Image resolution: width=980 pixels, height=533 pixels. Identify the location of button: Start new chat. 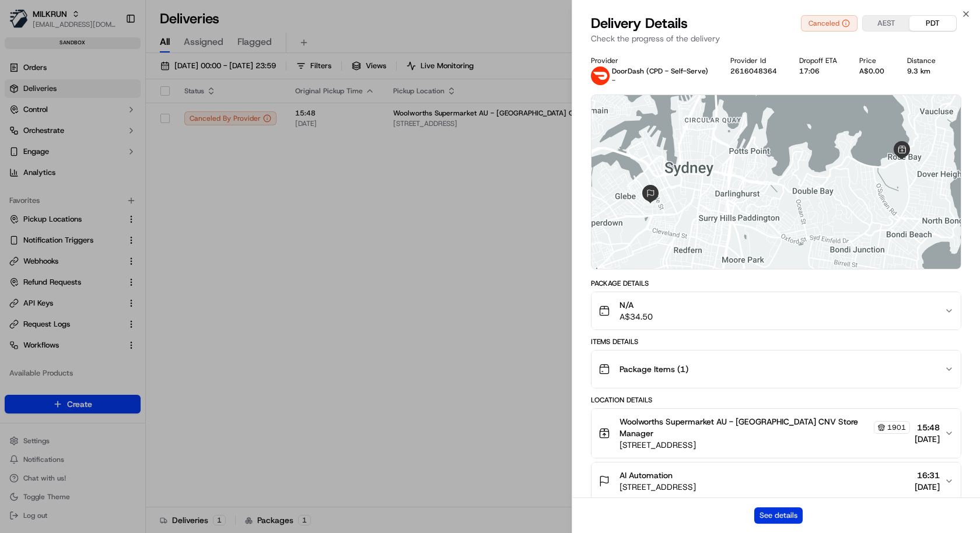
(205, 122).